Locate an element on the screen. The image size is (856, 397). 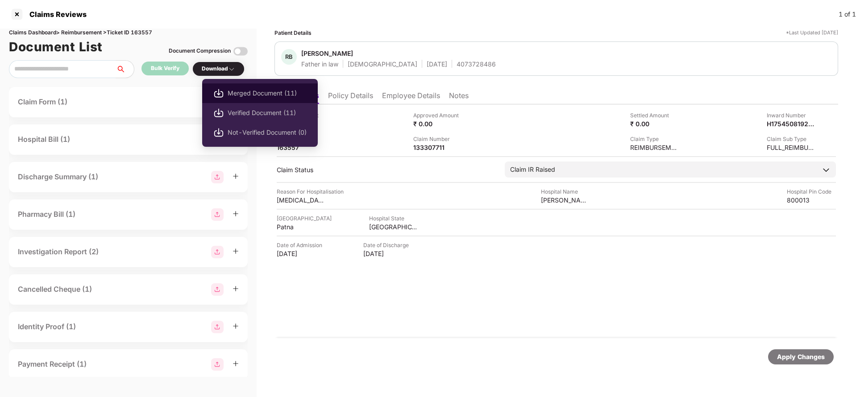
img: svg+xml;base64,PHN2ZyBpZD0iRHJvcGRvd24tMzJ4MzIiIHhtbG5zPSJodHRwOi8vd3d3LnczLm9yZy8yMDAwL3N2ZyIgd2... is located at coordinates (232, 69).